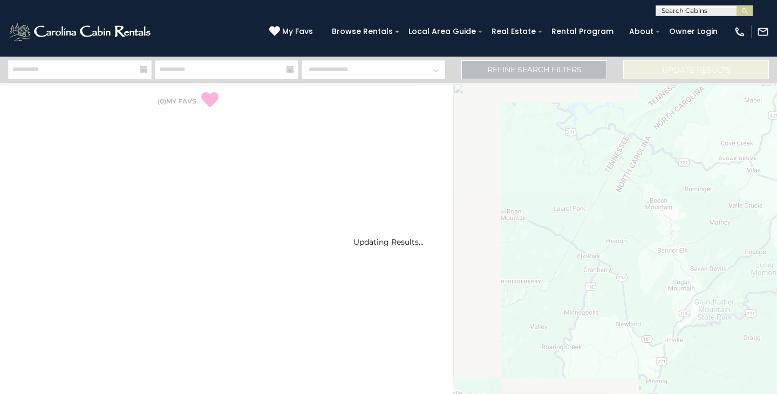 The width and height of the screenshot is (777, 394). What do you see at coordinates (362, 31) in the screenshot?
I see `a: Browse Rentals` at bounding box center [362, 31].